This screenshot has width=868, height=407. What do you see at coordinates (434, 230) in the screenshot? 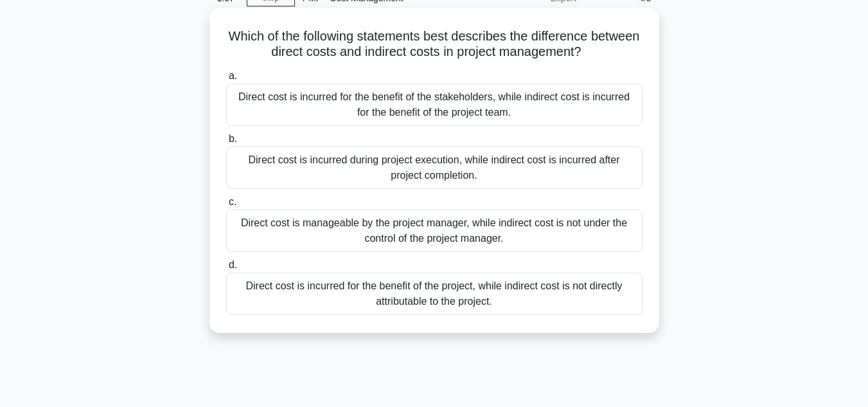
I see `div: Direct cost is manageable by the project manager, while indirect cost is not under the control of...` at bounding box center [434, 230].